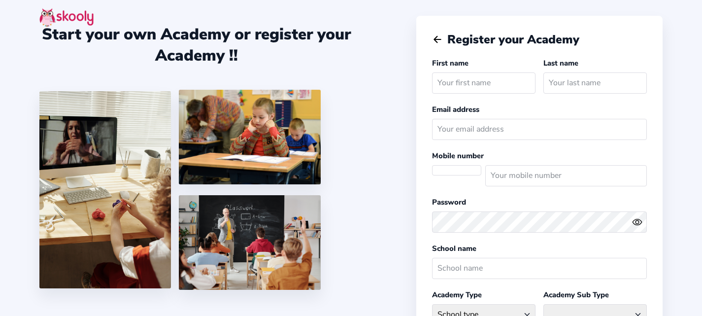 The height and width of the screenshot is (316, 702). Describe the element at coordinates (560, 63) in the screenshot. I see `label: Last name` at that location.